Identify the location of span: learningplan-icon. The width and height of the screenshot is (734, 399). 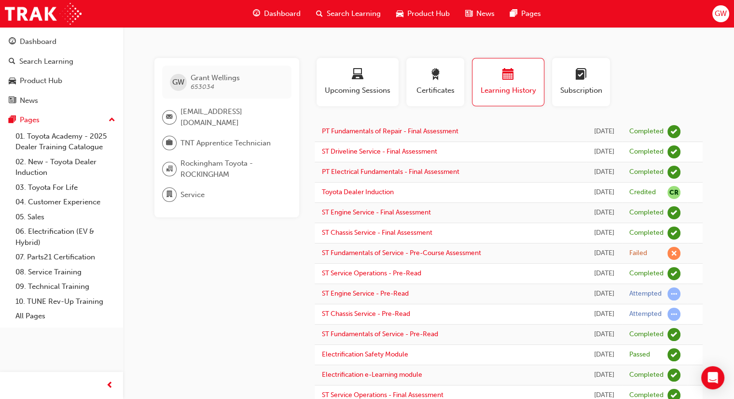
(581, 75).